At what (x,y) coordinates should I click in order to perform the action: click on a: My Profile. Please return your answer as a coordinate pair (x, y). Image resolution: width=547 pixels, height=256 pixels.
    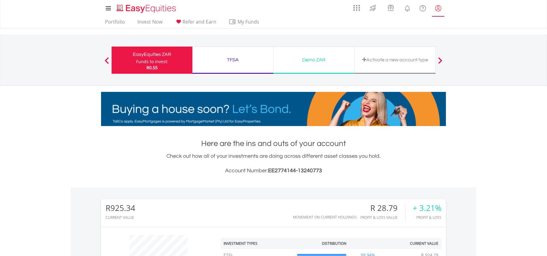
    Looking at the image, I should click on (438, 8).